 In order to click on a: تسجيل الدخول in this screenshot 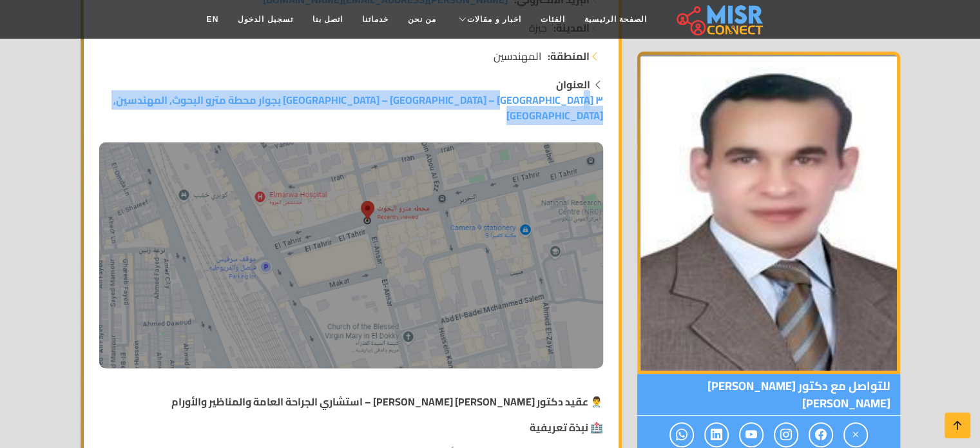, I will do `click(264, 20)`.